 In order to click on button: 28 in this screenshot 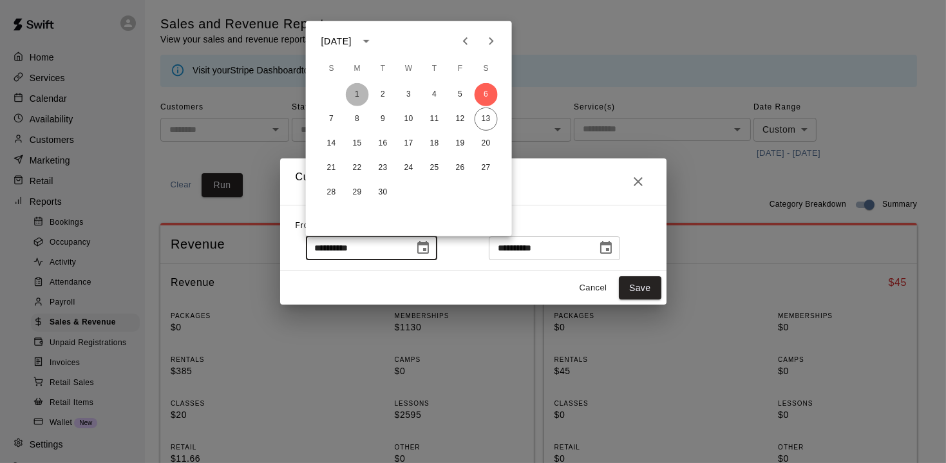, I will do `click(332, 193)`.